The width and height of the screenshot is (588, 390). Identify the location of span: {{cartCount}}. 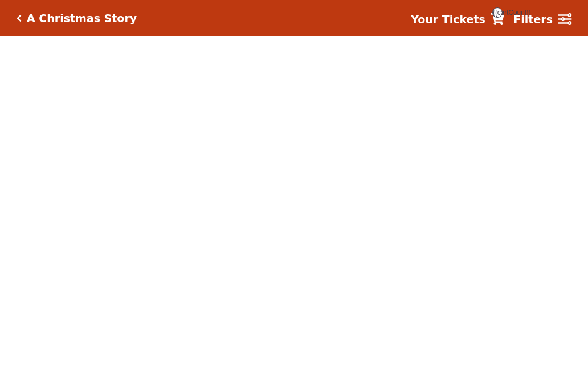
(498, 13).